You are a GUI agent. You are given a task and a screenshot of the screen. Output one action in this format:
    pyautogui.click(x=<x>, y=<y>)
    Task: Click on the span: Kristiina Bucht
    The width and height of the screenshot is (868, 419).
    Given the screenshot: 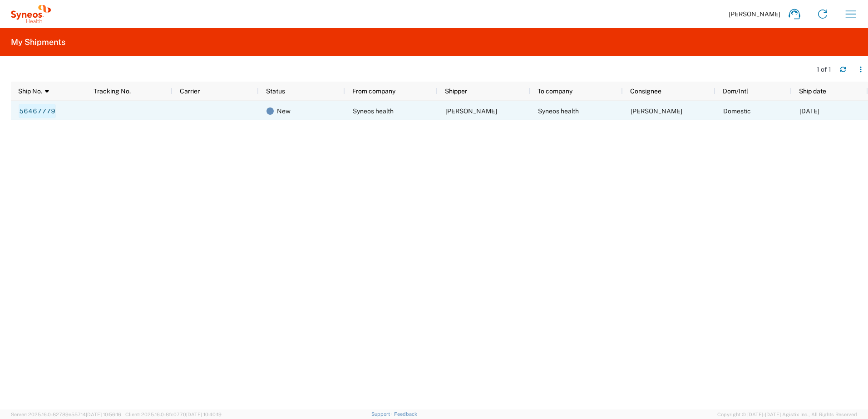 What is the action you would take?
    pyautogui.click(x=657, y=111)
    